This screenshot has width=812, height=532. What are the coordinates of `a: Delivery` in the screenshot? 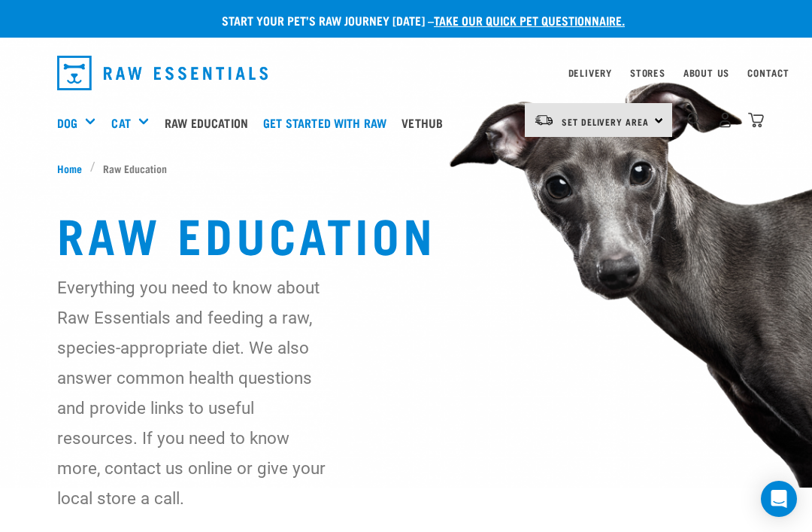 It's located at (590, 73).